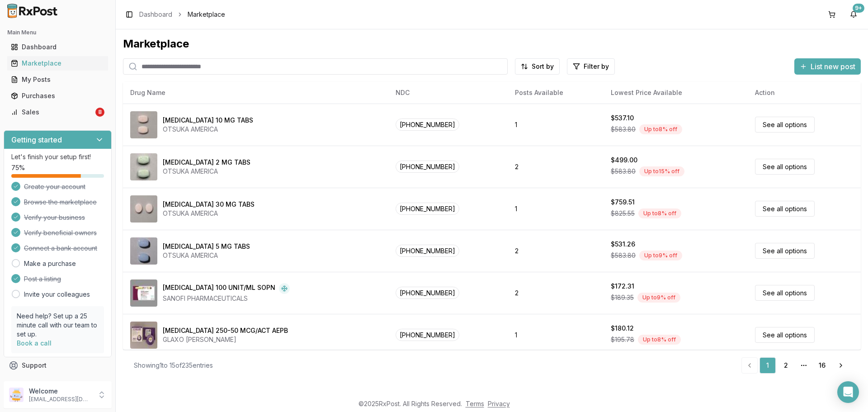 Image resolution: width=868 pixels, height=412 pixels. What do you see at coordinates (50, 264) in the screenshot?
I see `a: Make a purchase` at bounding box center [50, 264].